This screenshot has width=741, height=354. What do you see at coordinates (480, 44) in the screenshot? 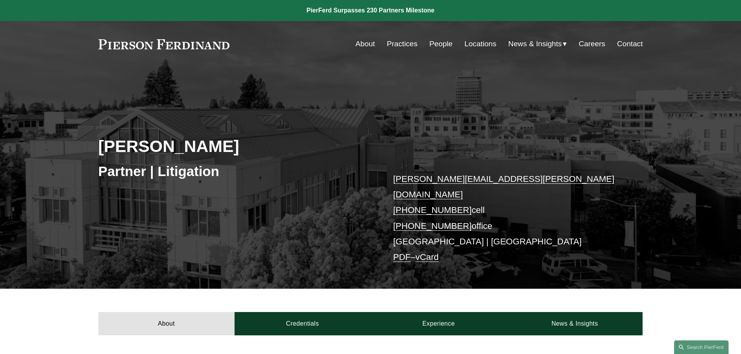
I see `a: Locations` at bounding box center [480, 44].